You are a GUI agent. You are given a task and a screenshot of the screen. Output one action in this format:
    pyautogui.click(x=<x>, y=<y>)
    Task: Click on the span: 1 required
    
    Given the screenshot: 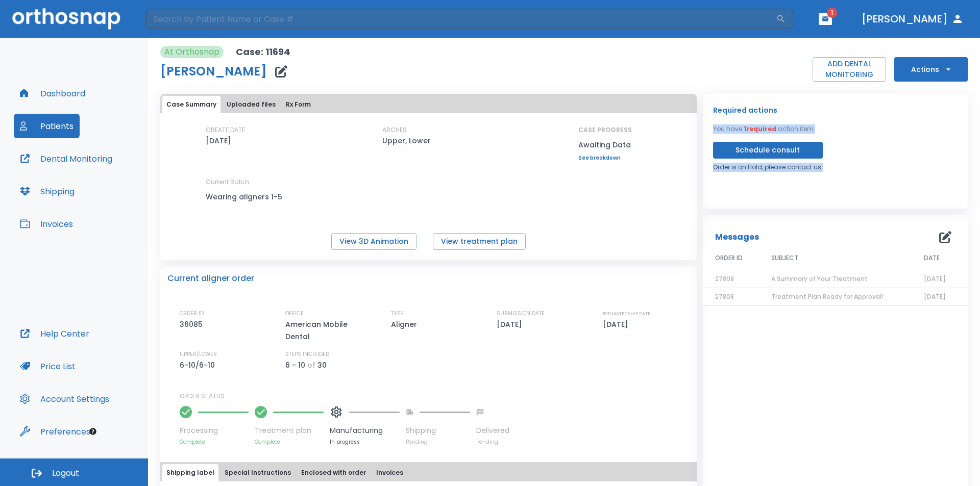 What is the action you would take?
    pyautogui.click(x=760, y=129)
    